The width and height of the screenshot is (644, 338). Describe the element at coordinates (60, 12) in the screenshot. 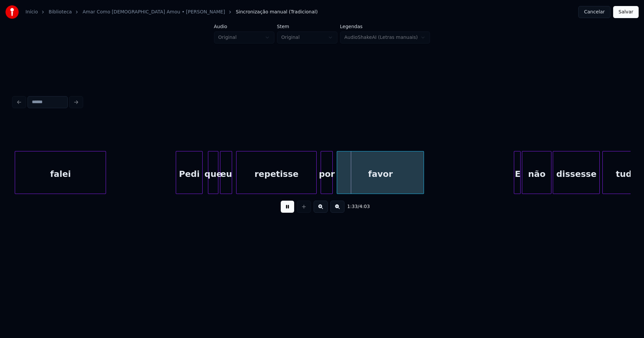

I see `a: Biblioteca` at that location.